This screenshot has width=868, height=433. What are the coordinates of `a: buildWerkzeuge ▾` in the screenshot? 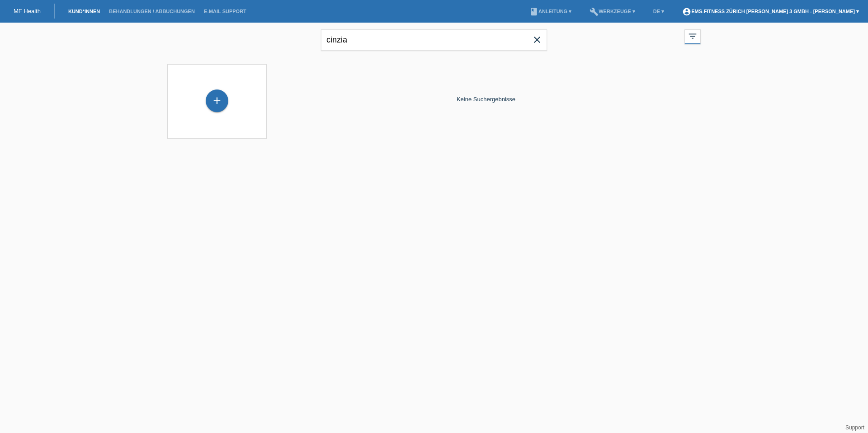 It's located at (612, 11).